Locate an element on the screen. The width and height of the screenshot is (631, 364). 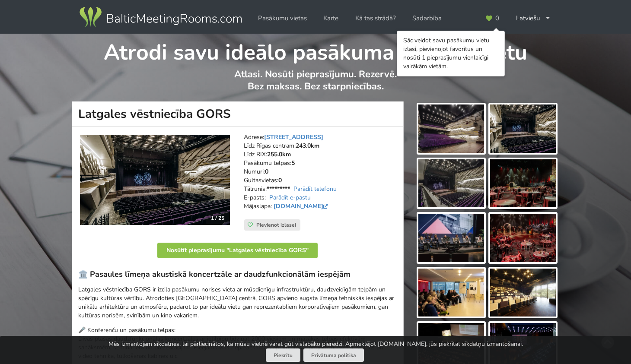
div: Latviešu is located at coordinates (533, 18).